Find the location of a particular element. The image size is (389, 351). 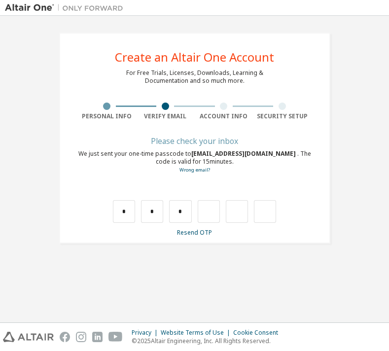

img: linkedin.svg is located at coordinates (97, 337).